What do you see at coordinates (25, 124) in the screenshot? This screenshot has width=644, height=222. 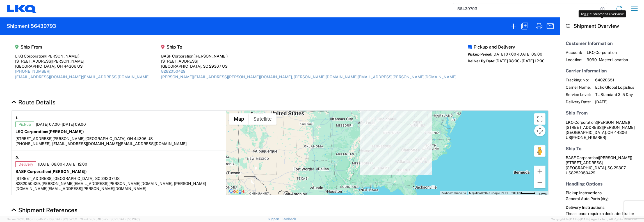 I see `span: Pickup` at bounding box center [25, 124].